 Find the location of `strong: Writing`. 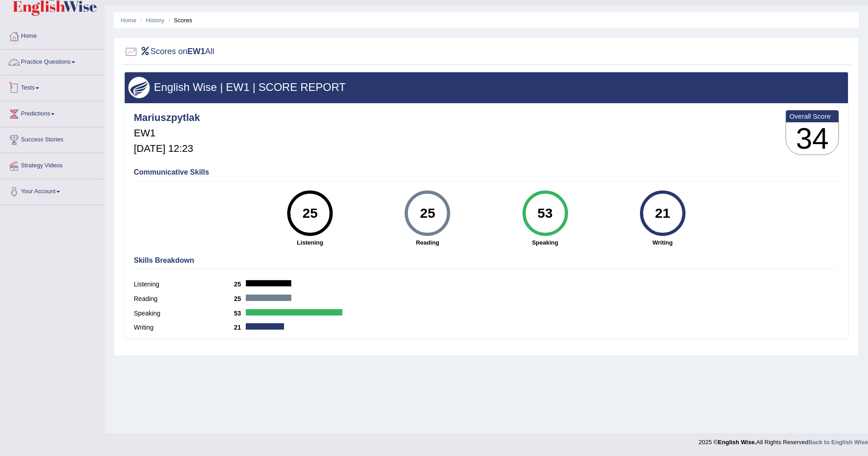

strong: Writing is located at coordinates (662, 242).